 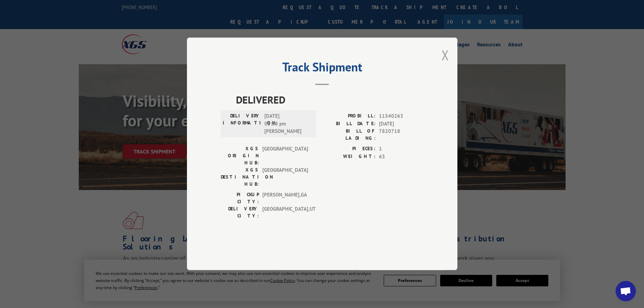 What do you see at coordinates (401, 149) in the screenshot?
I see `span: 1` at bounding box center [401, 149].